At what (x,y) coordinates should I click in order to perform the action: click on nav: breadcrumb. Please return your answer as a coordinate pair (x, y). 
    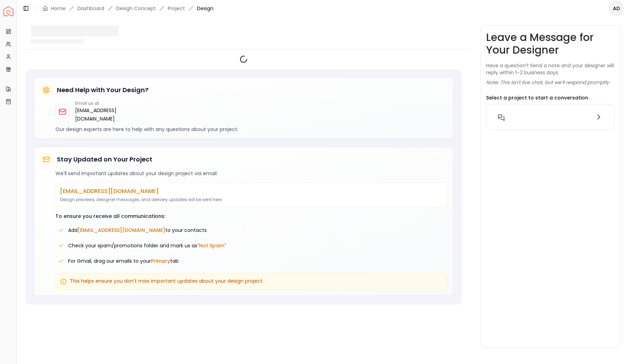
    Looking at the image, I should click on (128, 8).